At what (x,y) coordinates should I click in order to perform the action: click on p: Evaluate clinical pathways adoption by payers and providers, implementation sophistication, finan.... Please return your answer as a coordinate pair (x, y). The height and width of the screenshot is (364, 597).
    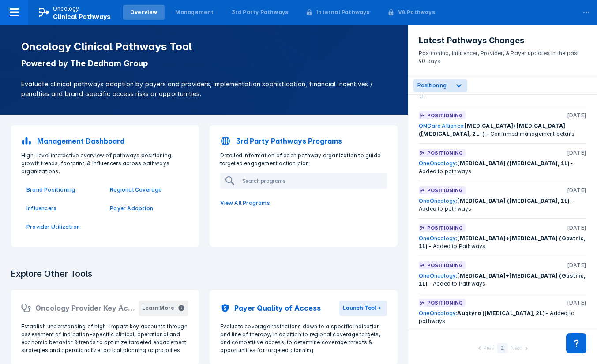
    Looking at the image, I should click on (204, 89).